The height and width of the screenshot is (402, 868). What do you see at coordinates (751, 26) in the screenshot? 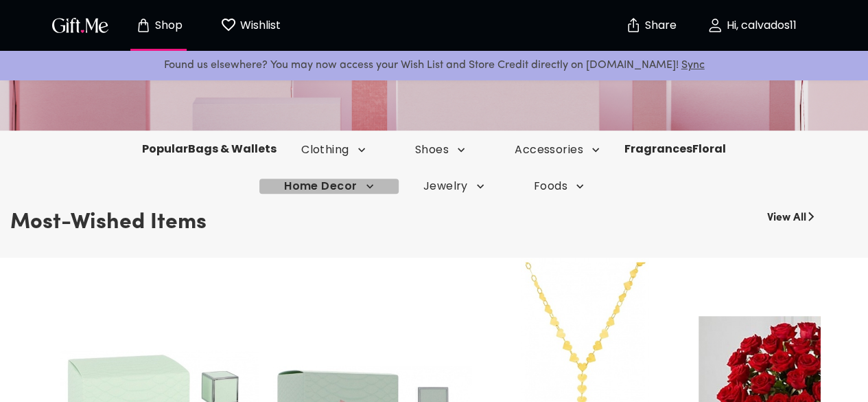
I see `button: Hi, calvados11` at bounding box center [751, 26].